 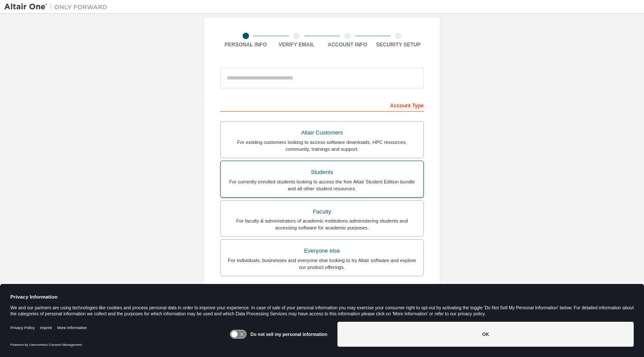 I want to click on div: For currently enrolled students looking to access the free Altair Student Edition bundle and all ..., so click(x=322, y=186).